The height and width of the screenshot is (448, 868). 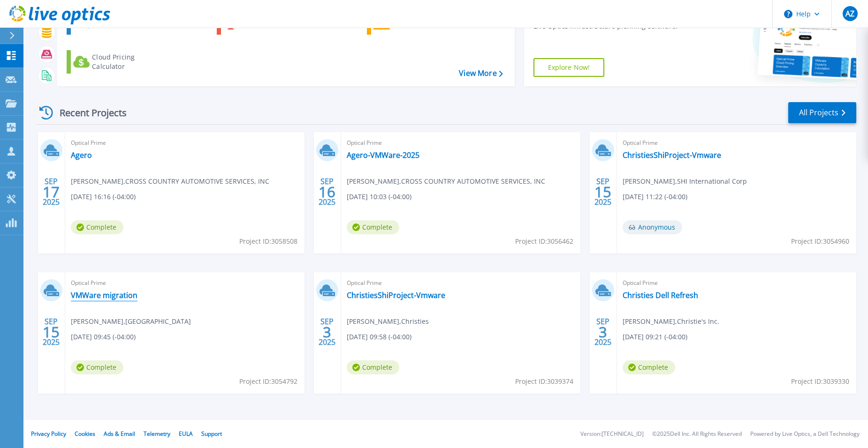 I want to click on a: Agero-VMWare-2025, so click(x=383, y=155).